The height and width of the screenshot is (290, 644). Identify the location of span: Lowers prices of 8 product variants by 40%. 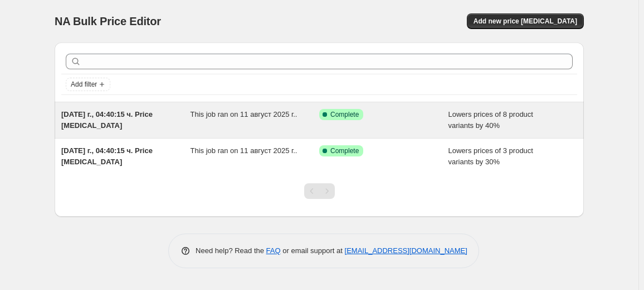
(491, 120).